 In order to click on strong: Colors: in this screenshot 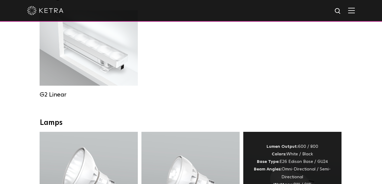, I will do `click(279, 155)`.